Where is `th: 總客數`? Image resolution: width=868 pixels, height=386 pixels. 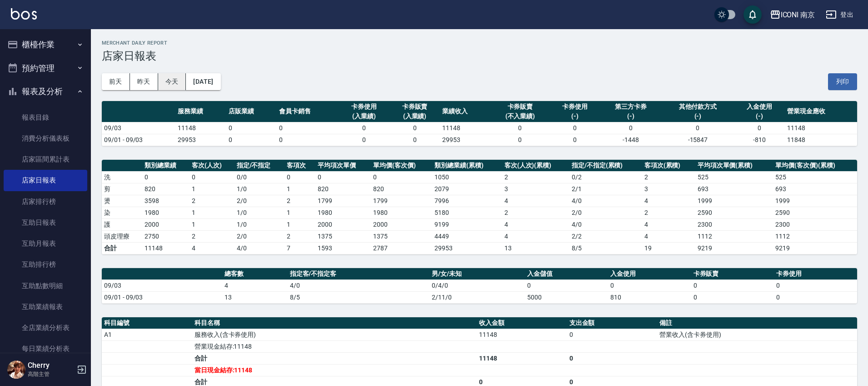
th: 總客數 is located at coordinates (255, 274).